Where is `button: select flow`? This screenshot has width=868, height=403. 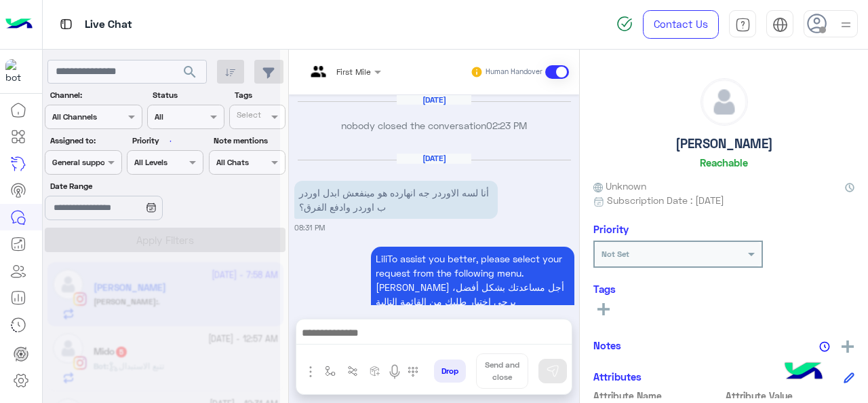
button: select flow is located at coordinates (331, 371).